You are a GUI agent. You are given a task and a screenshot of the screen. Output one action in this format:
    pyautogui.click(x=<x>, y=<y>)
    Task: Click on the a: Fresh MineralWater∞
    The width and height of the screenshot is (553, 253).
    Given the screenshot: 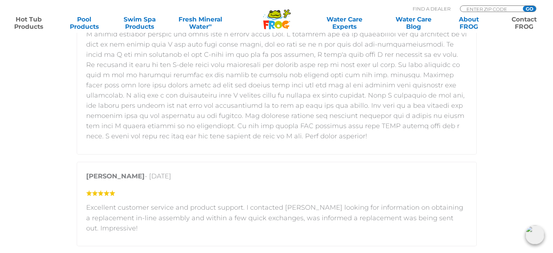 What is the action you would take?
    pyautogui.click(x=200, y=23)
    